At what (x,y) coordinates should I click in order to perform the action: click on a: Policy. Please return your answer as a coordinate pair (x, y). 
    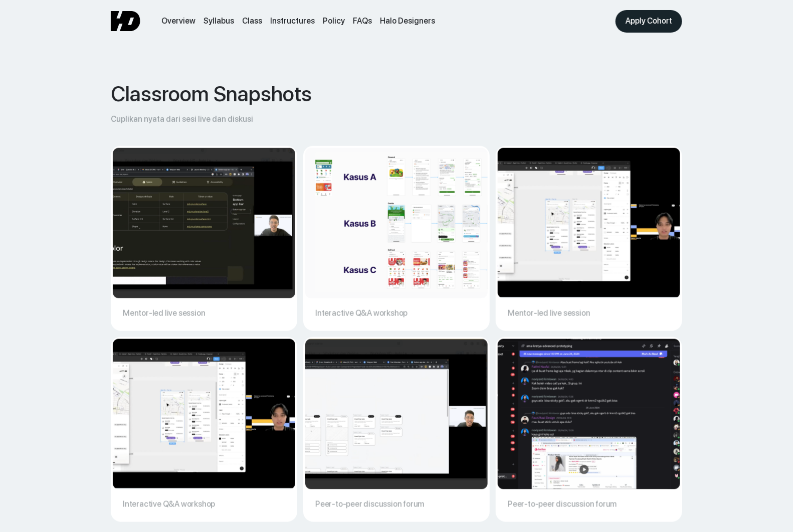
    Looking at the image, I should click on (334, 21).